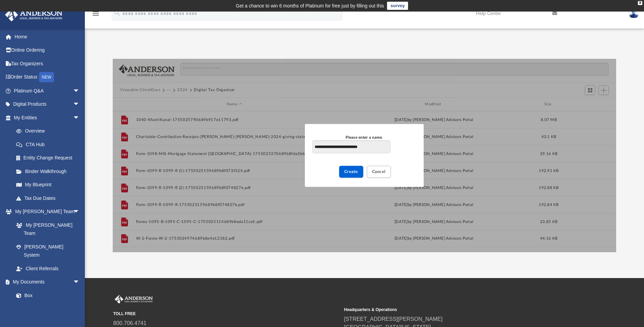  I want to click on a: Binder Walkthrough, so click(50, 171).